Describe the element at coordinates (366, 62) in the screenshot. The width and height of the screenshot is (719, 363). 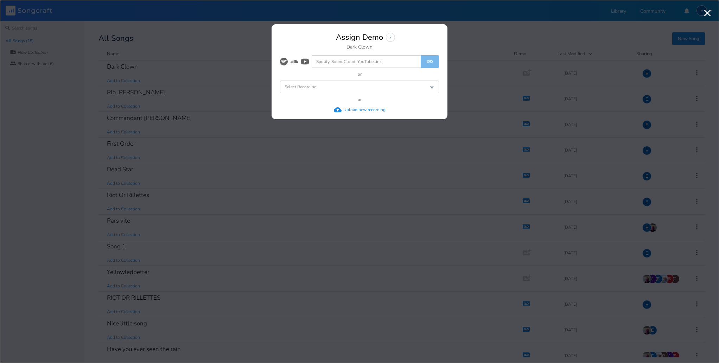
I see `input: Spotify, SoundCloud, YouTube link` at that location.